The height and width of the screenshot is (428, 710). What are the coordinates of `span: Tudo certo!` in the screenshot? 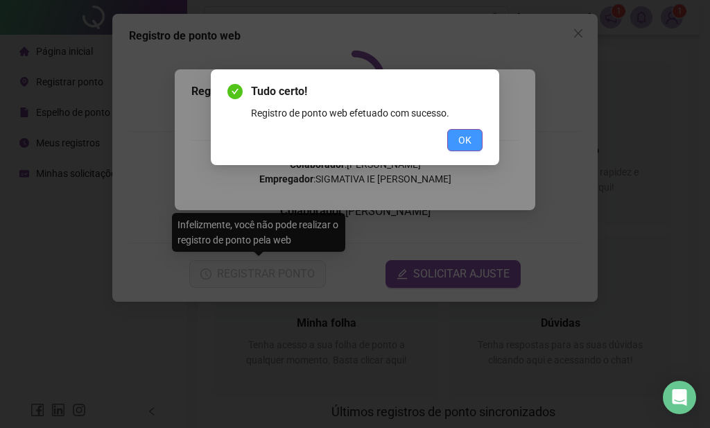 It's located at (367, 92).